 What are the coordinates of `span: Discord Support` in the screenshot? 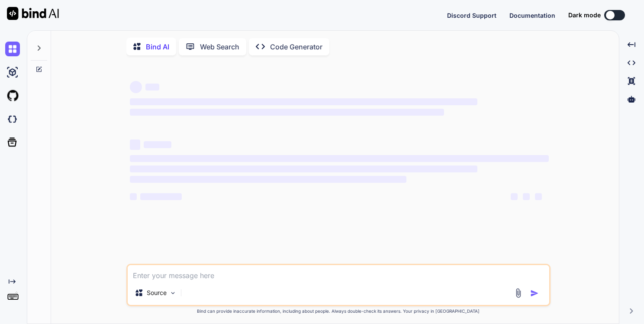 It's located at (472, 15).